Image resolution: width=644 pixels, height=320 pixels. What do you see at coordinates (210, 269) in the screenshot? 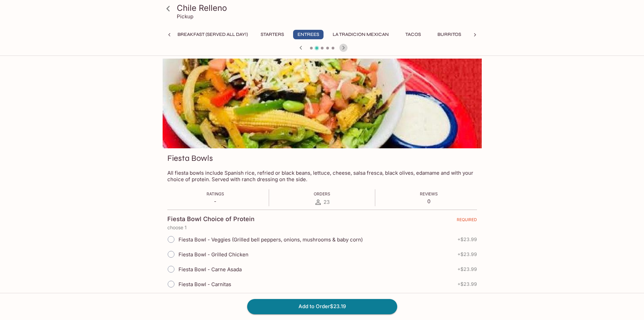
I see `span: Fiesta Bowl - Carne Asada` at bounding box center [210, 269].